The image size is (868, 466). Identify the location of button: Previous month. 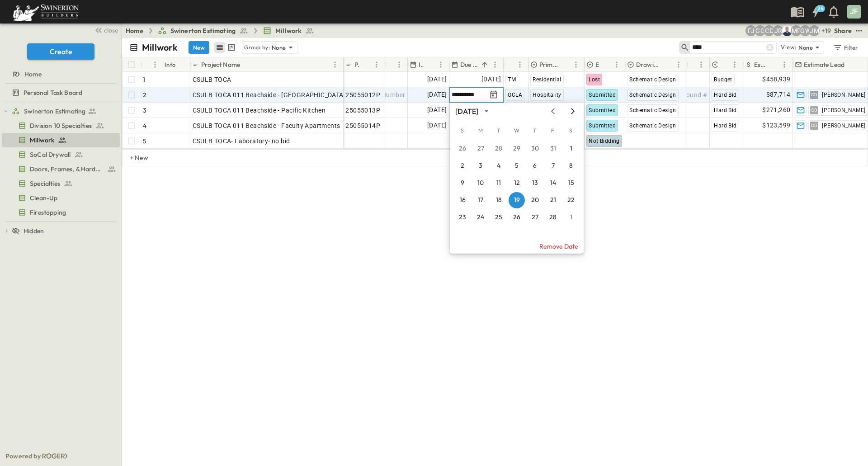
(553, 111).